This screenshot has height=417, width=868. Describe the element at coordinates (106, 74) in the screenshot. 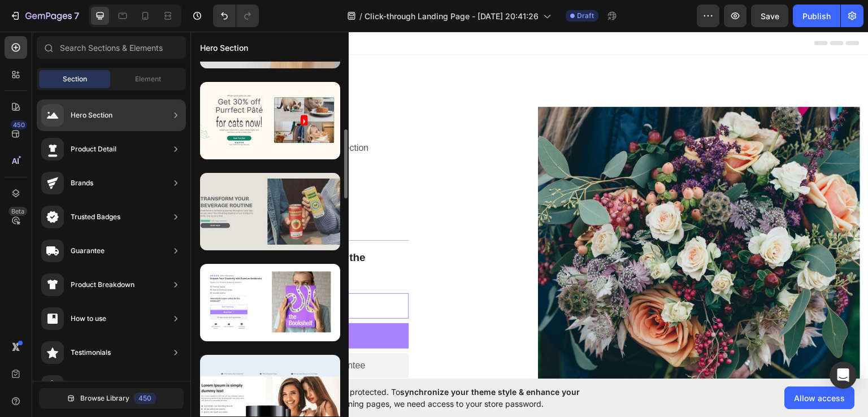

I see `p: 2,500+ Verified Reviews!` at that location.